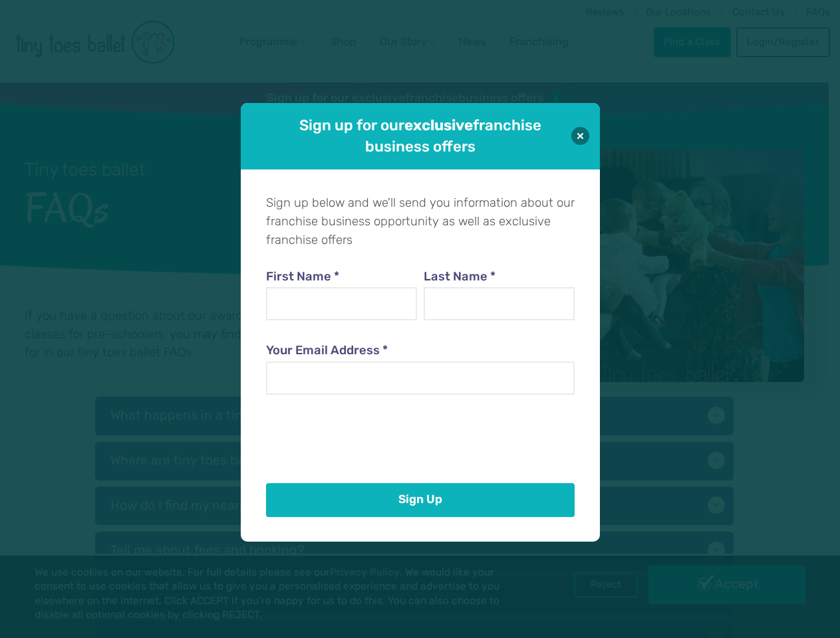 The image size is (840, 638). I want to click on h1: Sign up for our franchise business offers, so click(420, 136).